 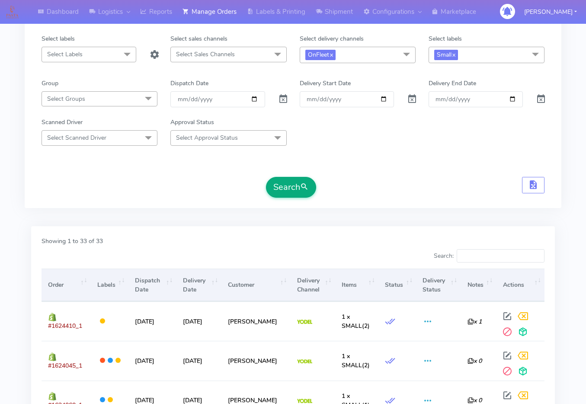 What do you see at coordinates (478, 285) in the screenshot?
I see `th: Notes: activate to sort column ascending` at bounding box center [478, 285].